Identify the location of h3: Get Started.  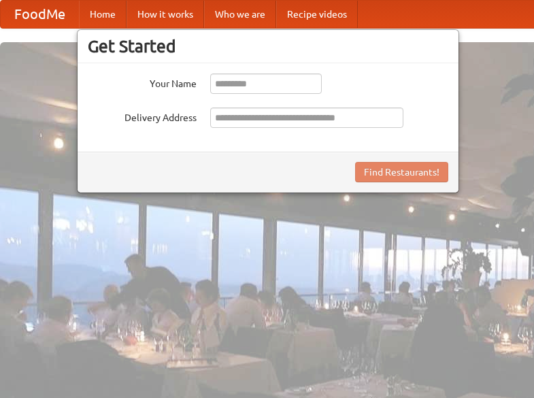
(268, 46).